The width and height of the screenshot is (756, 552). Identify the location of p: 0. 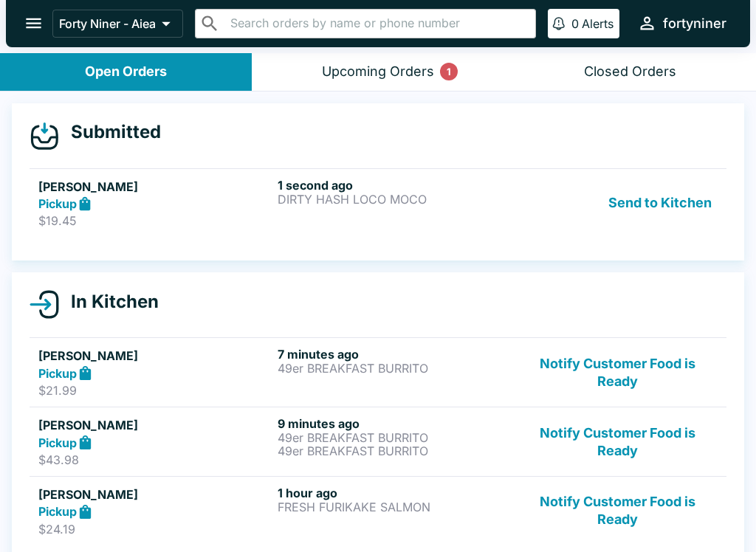
(575, 23).